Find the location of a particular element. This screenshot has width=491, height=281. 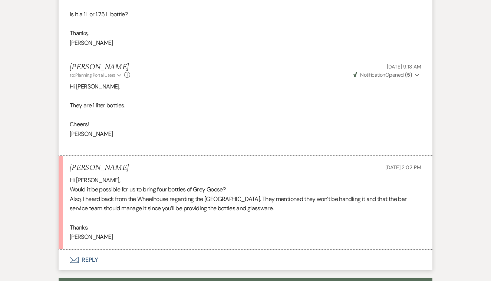

span: Opened is located at coordinates (382, 75).